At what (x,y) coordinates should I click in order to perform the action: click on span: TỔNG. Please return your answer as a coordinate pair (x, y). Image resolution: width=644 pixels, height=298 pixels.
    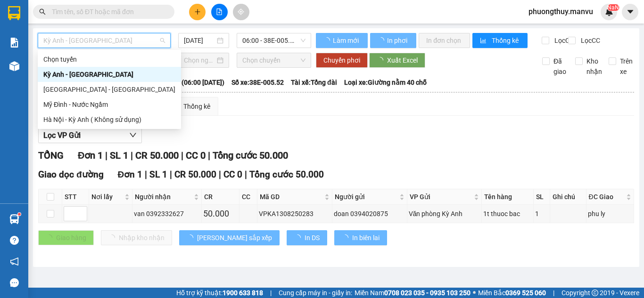
    Looking at the image, I should click on (51, 156).